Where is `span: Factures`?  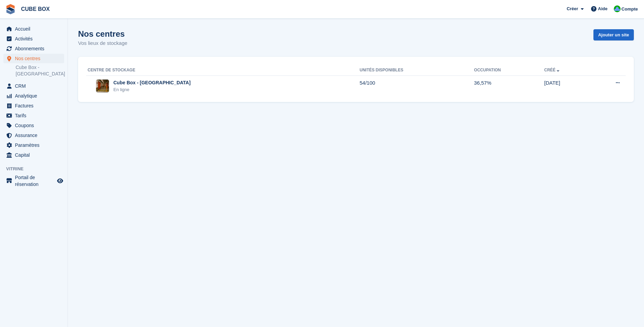 span: Factures is located at coordinates (35, 106).